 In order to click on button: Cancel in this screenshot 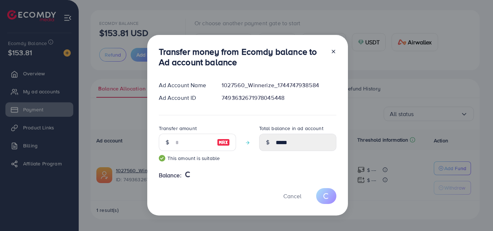, I will do `click(292, 196)`.